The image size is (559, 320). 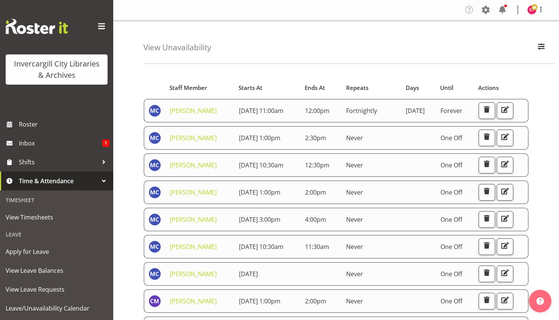 What do you see at coordinates (57, 289) in the screenshot?
I see `span: View Leave Requests` at bounding box center [57, 289].